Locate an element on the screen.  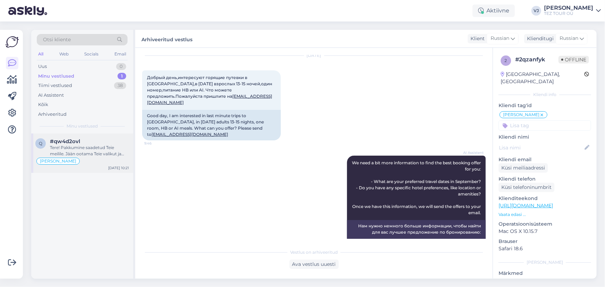
div: Kliendi info is located at coordinates (545, 95).